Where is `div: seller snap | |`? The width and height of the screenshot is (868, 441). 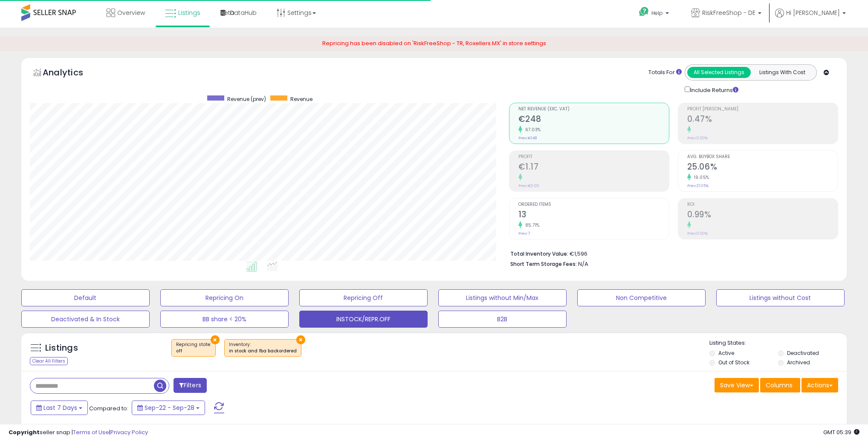 div: seller snap | | is located at coordinates (78, 433).